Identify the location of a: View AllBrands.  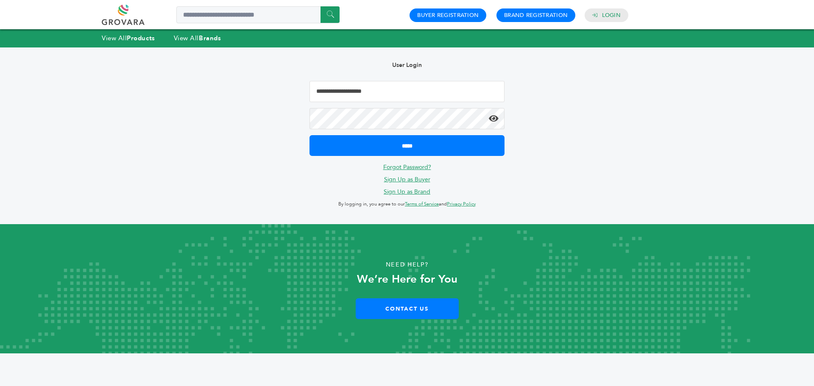
(198, 38).